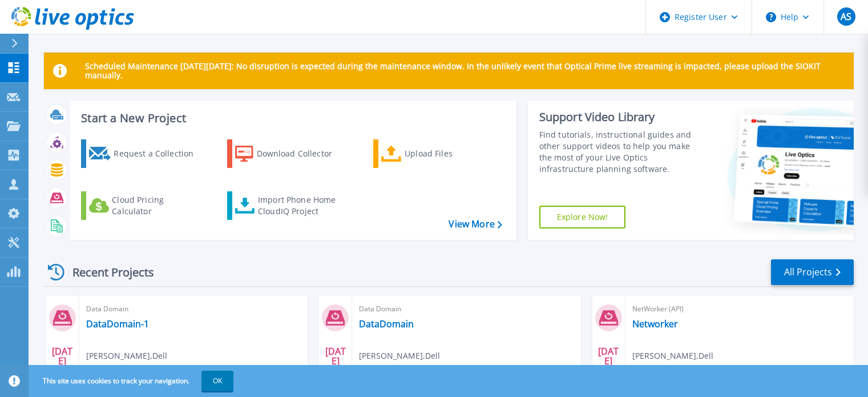  Describe the element at coordinates (812, 272) in the screenshot. I see `a: All Projects` at that location.